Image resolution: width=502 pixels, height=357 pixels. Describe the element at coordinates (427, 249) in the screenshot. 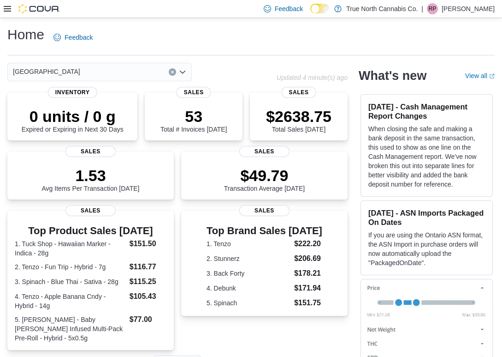

I see `p: If you are using the Ontario ASN format, the ASN Import in purchase orders will now automatically...` at that location.